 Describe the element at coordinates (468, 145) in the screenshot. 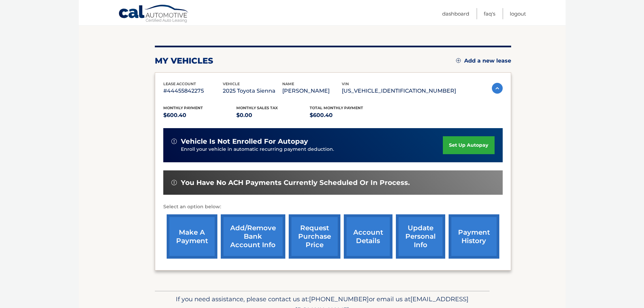

I see `a: set up autopay` at that location.